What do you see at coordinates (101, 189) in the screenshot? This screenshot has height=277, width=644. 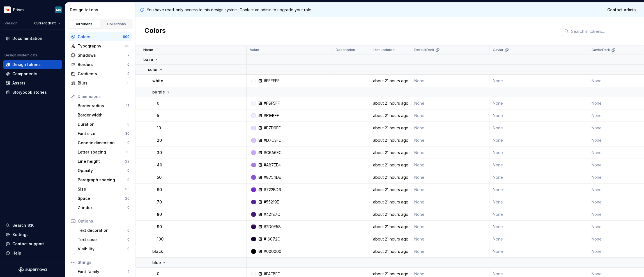 I see `div: Size` at bounding box center [101, 189].